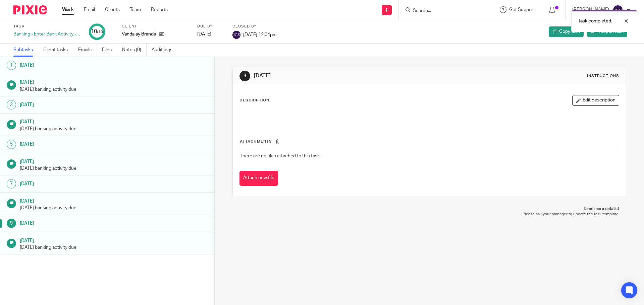 This screenshot has height=305, width=644. What do you see at coordinates (26, 50) in the screenshot?
I see `a: Subtasks` at bounding box center [26, 50].